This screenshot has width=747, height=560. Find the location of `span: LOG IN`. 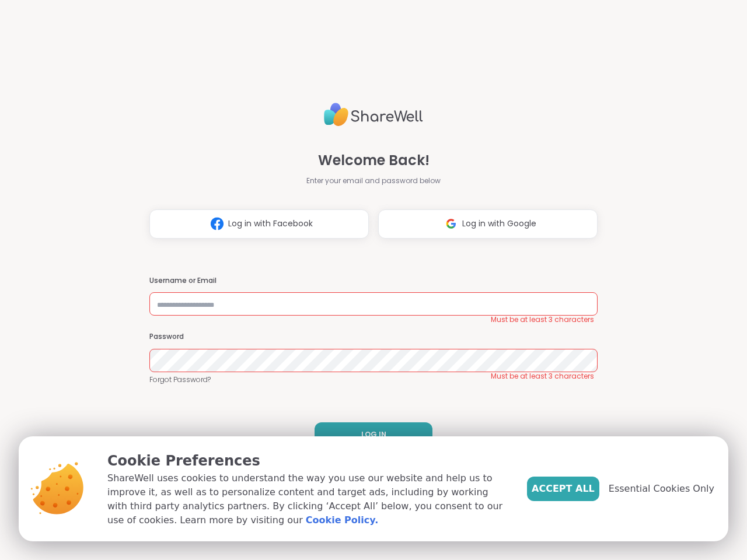

span: LOG IN is located at coordinates (374, 434).